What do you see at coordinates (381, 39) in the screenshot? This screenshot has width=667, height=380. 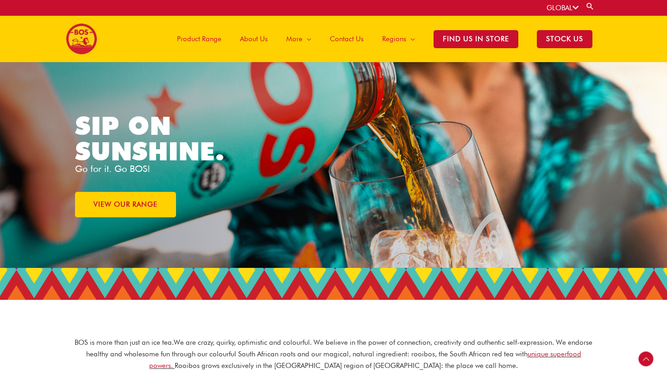 I see `nav: Site Navigation` at bounding box center [381, 39].